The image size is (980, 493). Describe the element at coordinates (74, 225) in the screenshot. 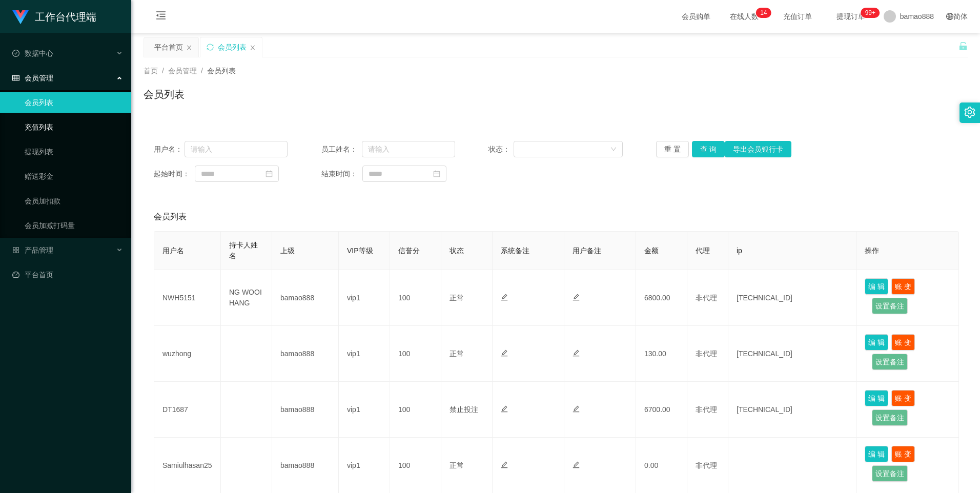

I see `a: 会员加减打码量` at that location.